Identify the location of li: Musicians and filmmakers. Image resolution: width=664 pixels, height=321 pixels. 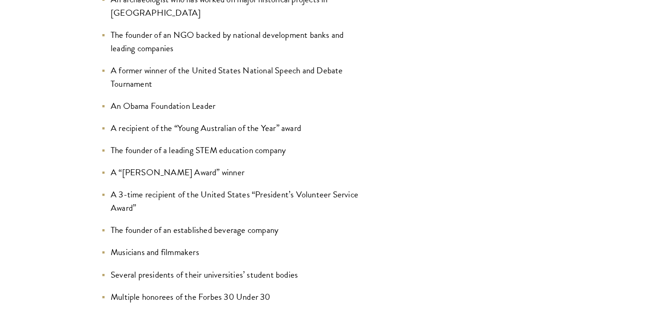
(233, 252).